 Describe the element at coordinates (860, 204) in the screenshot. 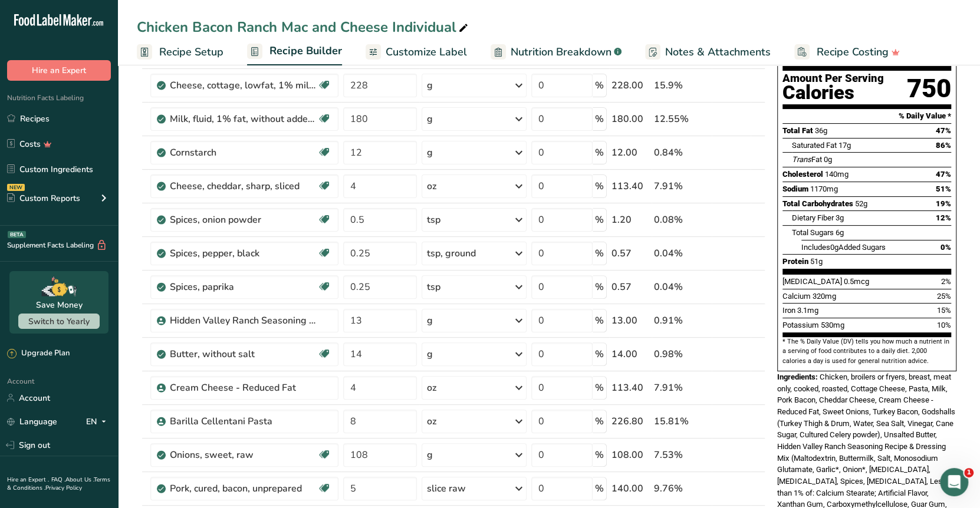

I see `span: 52g` at that location.